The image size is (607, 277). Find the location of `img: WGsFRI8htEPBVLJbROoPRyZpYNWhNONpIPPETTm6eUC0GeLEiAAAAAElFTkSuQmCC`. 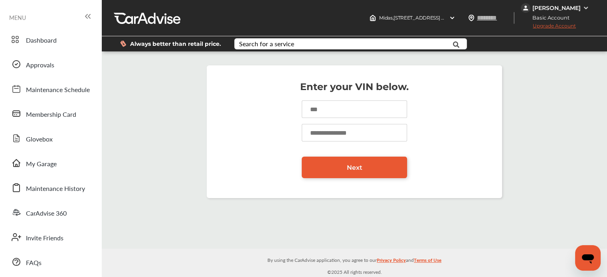

img: WGsFRI8htEPBVLJbROoPRyZpYNWhNONpIPPETTm6eUC0GeLEiAAAAAElFTkSuQmCC is located at coordinates (586, 8).